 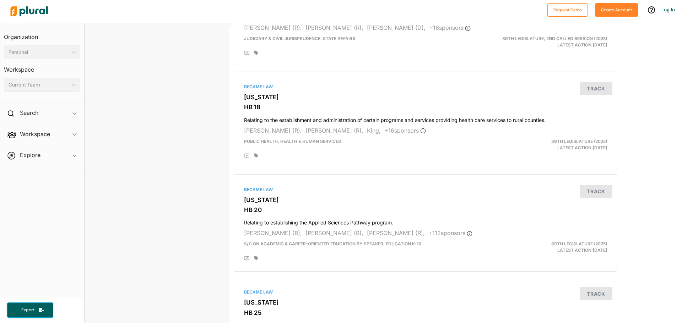 What do you see at coordinates (38, 85) in the screenshot?
I see `div: Current Team` at bounding box center [38, 85].